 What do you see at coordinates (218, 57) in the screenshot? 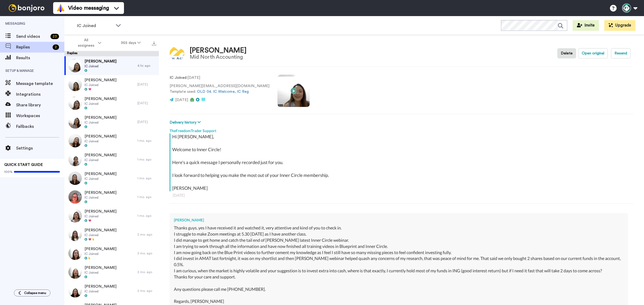
I see `div: Mid North Accounting` at bounding box center [218, 57].